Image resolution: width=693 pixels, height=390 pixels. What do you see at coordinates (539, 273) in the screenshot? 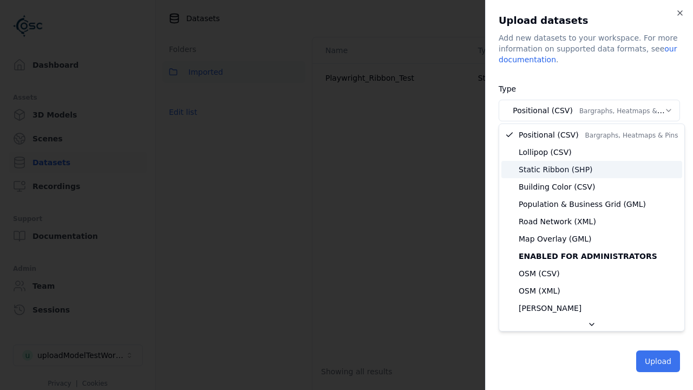
I see `span: OSM (CSV)` at bounding box center [539, 273].